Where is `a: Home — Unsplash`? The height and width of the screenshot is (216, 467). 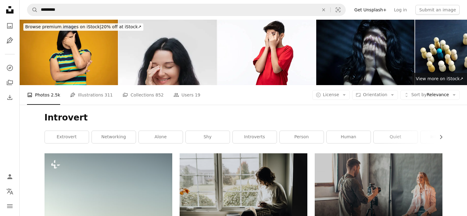 a: Home — Unsplash is located at coordinates (10, 10).